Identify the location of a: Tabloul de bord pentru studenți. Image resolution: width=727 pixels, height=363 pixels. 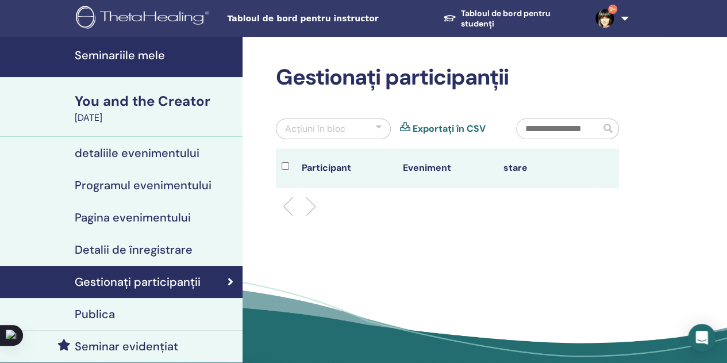
(510, 18).